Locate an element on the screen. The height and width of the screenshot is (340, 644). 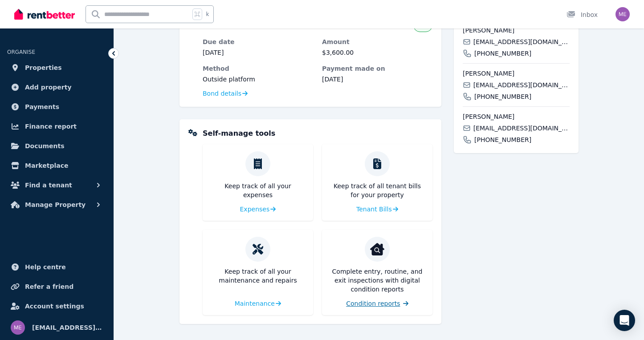
span: ORGANISE is located at coordinates (21, 52).